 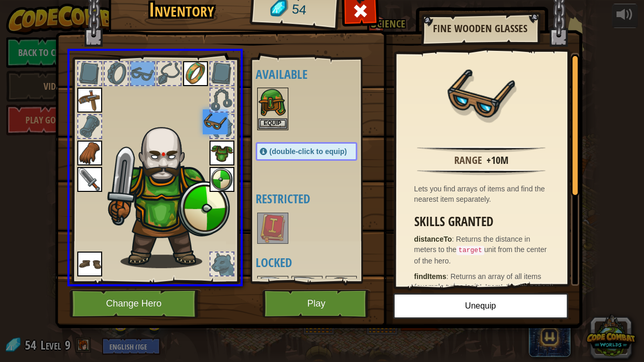 I want to click on button: Equip, so click(x=273, y=123).